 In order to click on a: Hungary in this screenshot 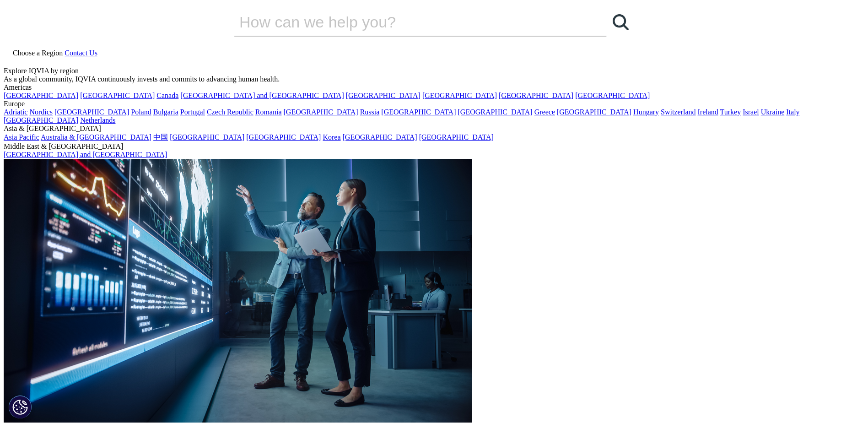, I will do `click(646, 112)`.